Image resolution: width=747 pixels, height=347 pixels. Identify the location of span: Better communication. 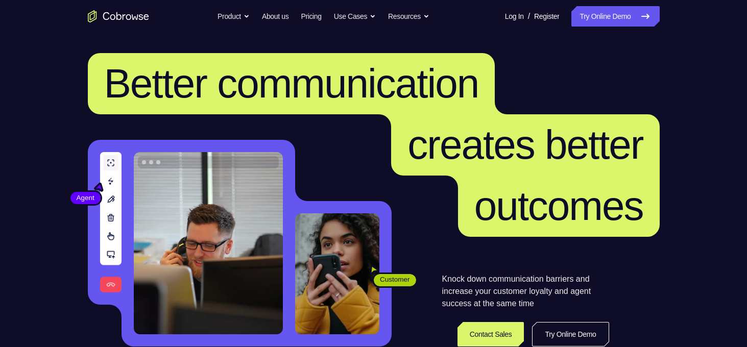
(292, 83).